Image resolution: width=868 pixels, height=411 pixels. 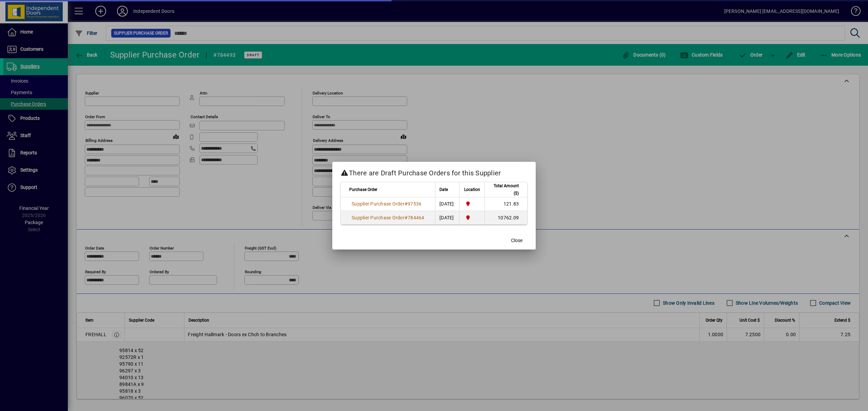 What do you see at coordinates (505, 218) in the screenshot?
I see `td: 10762.09` at bounding box center [505, 218].